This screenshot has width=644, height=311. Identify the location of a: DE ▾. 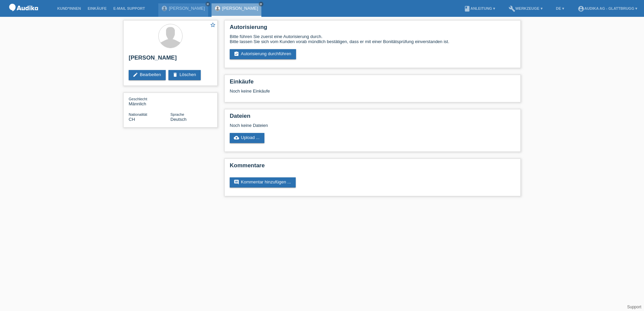
(560, 9).